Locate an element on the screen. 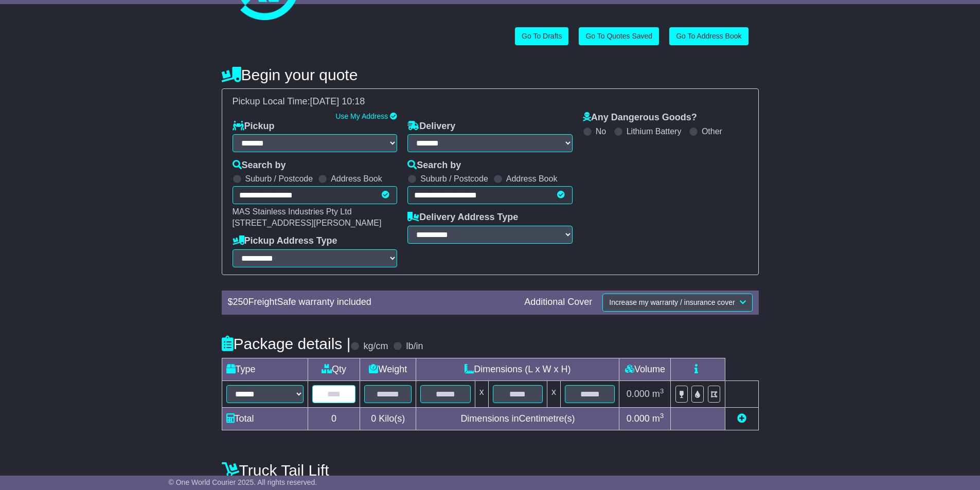 This screenshot has height=490, width=980. td: Kilo(s) is located at coordinates (388, 418).